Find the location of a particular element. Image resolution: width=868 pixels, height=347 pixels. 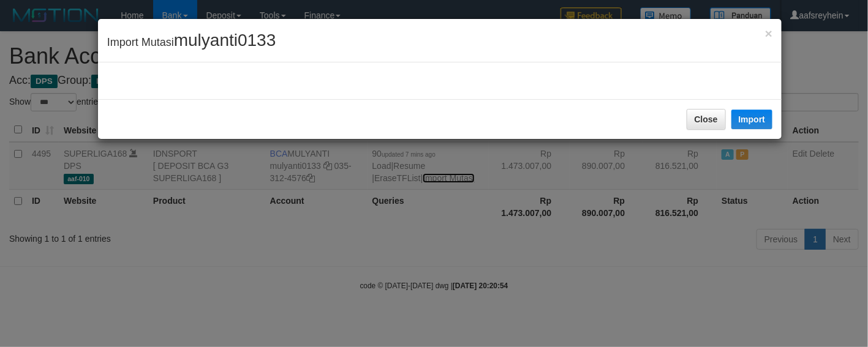

span: mulyanti0133 is located at coordinates (225, 40).